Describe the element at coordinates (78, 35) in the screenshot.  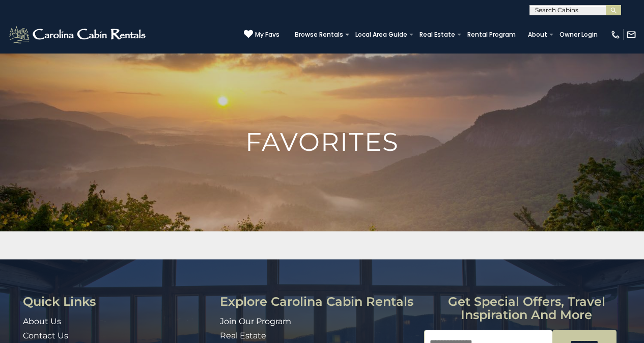
I see `img: White-1-2.png` at that location.